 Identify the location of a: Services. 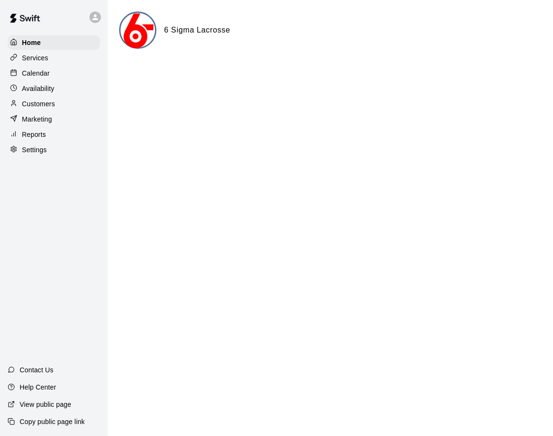
(54, 58).